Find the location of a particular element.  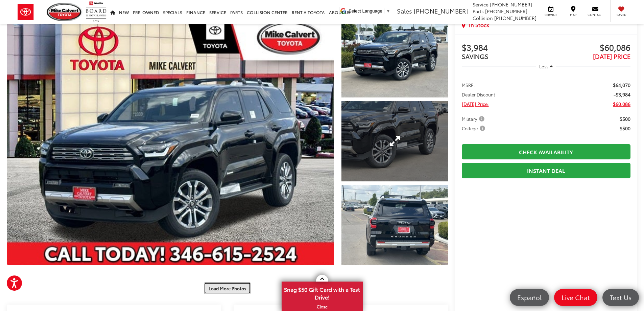

a: Select Language​ is located at coordinates (370, 11).